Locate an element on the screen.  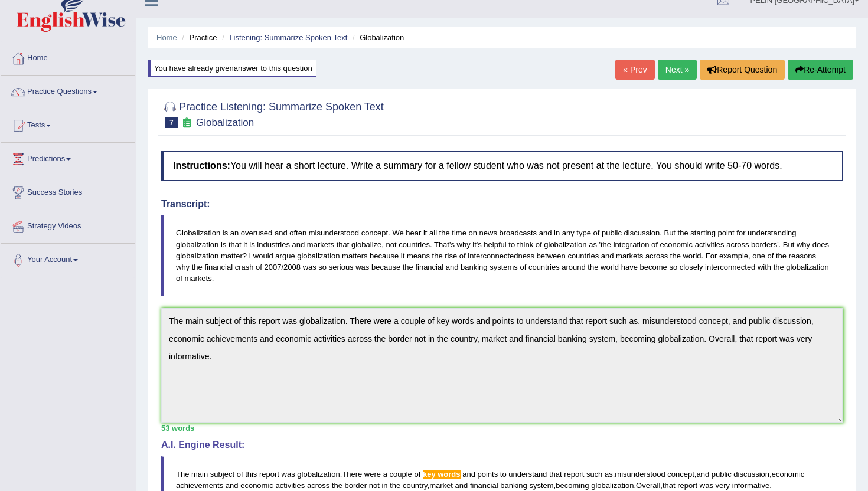
span: financial is located at coordinates (484, 485).